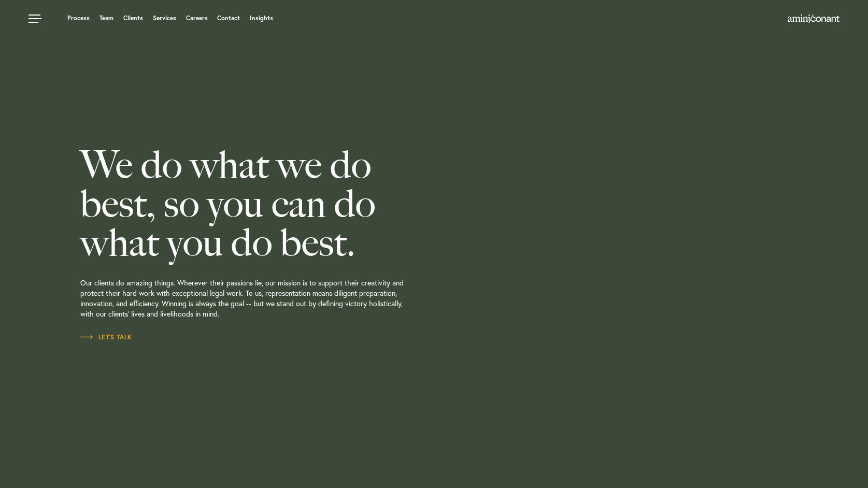 The width and height of the screenshot is (868, 488). Describe the element at coordinates (197, 18) in the screenshot. I see `a: Careers` at that location.